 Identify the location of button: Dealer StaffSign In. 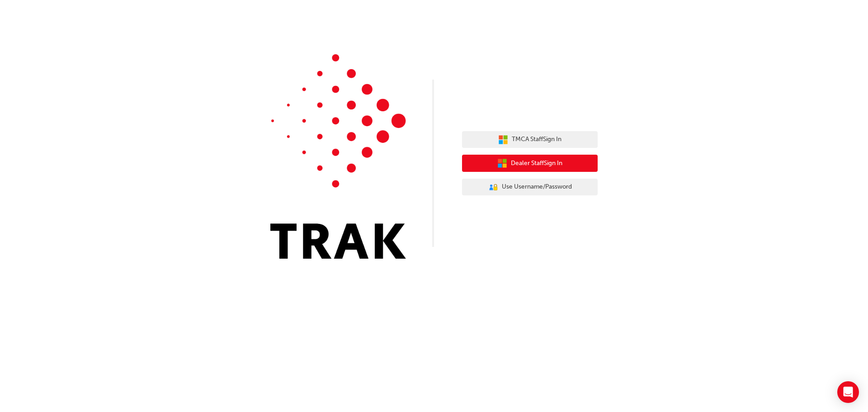
(530, 163).